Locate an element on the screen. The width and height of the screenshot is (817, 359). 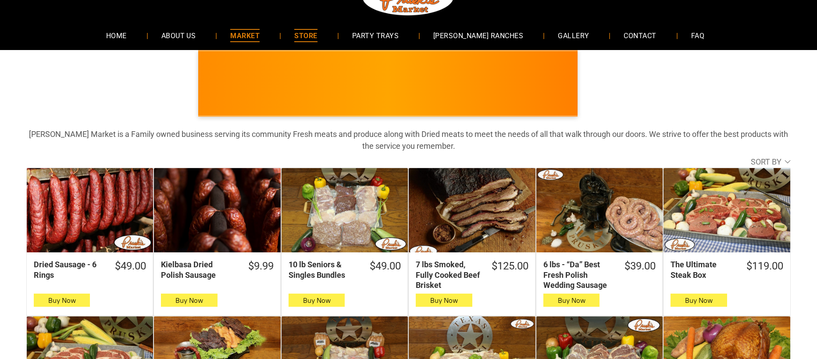
div: The Ultimate Steak Box is located at coordinates (703, 269).